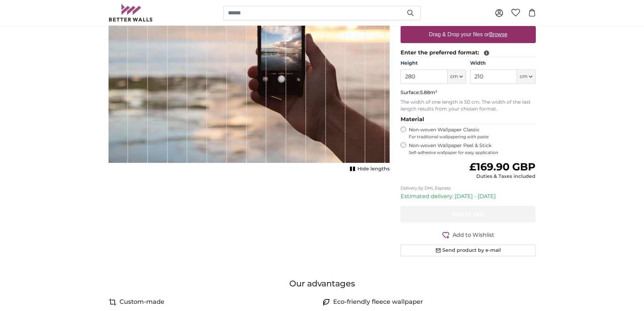 The width and height of the screenshot is (644, 311). What do you see at coordinates (468, 120) in the screenshot?
I see `legend: Material` at bounding box center [468, 120].